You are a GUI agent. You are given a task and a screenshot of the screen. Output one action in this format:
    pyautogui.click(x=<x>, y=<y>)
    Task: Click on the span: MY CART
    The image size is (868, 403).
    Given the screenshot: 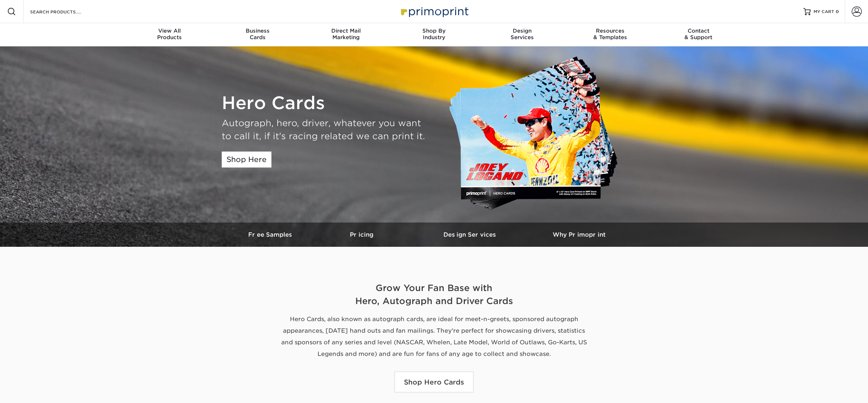 What is the action you would take?
    pyautogui.click(x=824, y=12)
    